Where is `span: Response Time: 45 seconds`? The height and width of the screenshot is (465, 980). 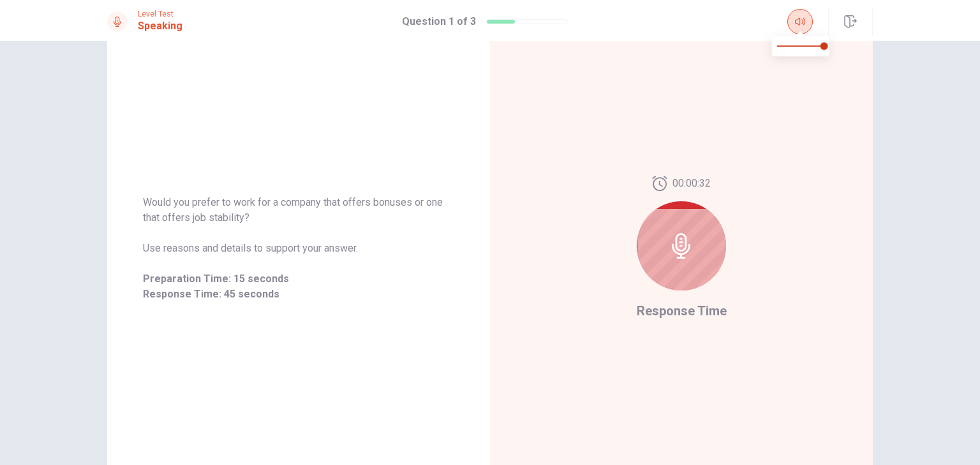 span: Response Time: 45 seconds is located at coordinates (299, 295).